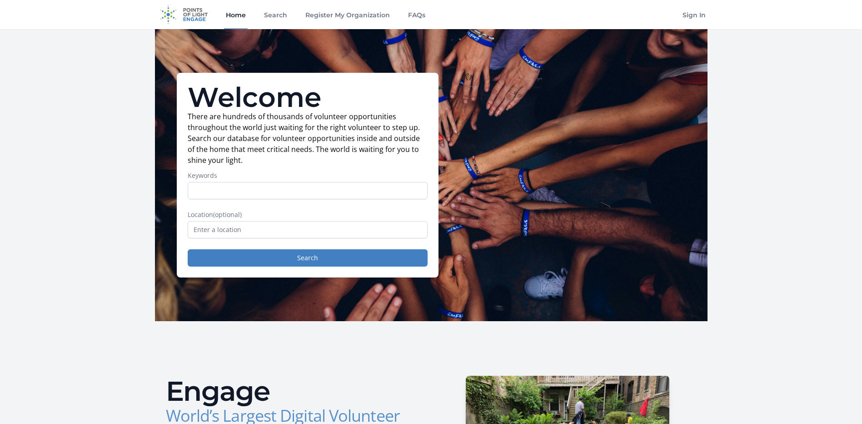 Image resolution: width=862 pixels, height=424 pixels. Describe the element at coordinates (308, 97) in the screenshot. I see `h1: Welcome` at that location.